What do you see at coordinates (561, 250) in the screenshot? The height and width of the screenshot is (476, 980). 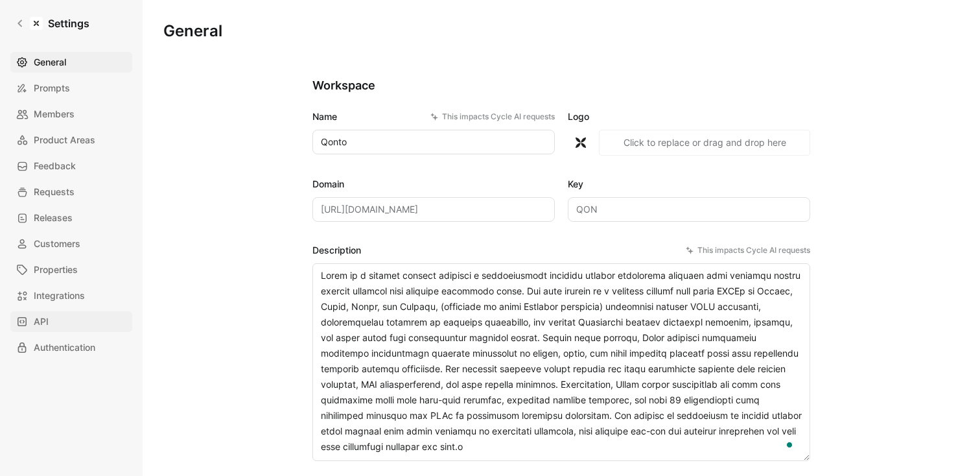 I see `label: Description` at bounding box center [561, 250].